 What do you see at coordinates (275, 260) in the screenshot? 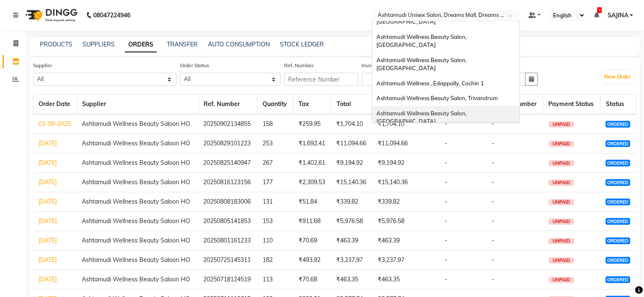
I see `td: 182` at bounding box center [275, 260].